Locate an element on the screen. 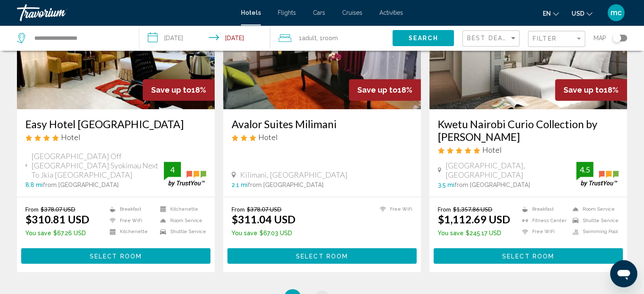 This screenshot has height=294, width=644. a: Avalor Suites Milimani is located at coordinates (322, 124).